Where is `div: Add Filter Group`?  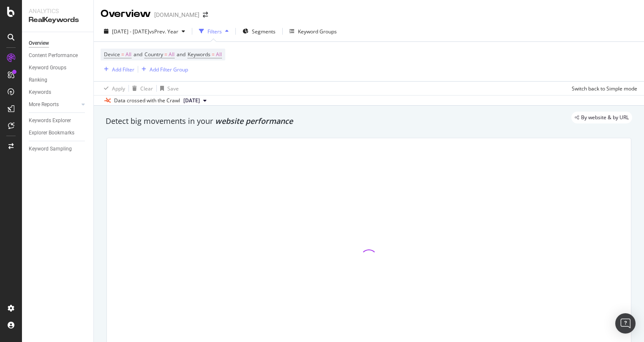 div: Add Filter Group is located at coordinates (168, 70).